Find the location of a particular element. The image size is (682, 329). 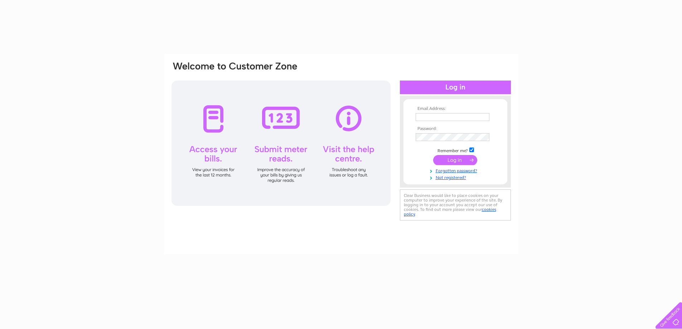

div: Clear Business would like to place cookies on your computer to improve your experience of the sit... is located at coordinates (455, 205).